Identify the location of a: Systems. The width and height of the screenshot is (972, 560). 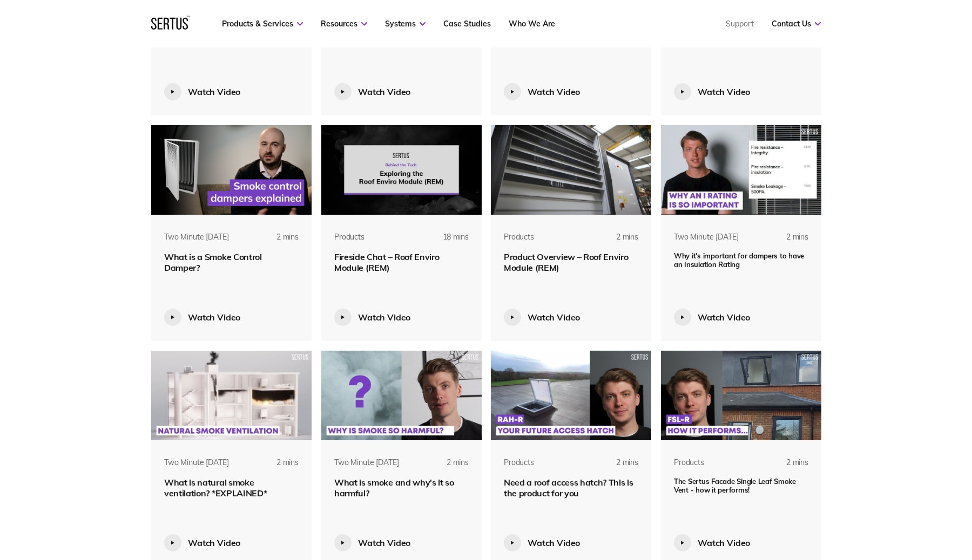
(405, 23).